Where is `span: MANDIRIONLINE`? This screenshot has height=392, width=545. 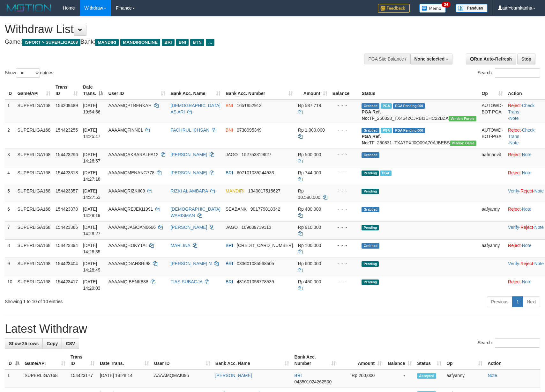 span: MANDIRIONLINE is located at coordinates (140, 42).